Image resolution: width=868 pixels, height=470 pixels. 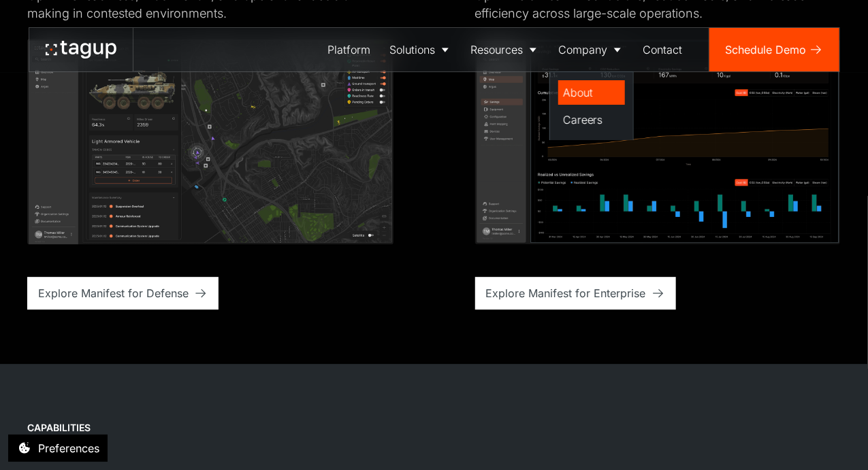 What do you see at coordinates (69, 448) in the screenshot?
I see `div: Preferences` at bounding box center [69, 448].